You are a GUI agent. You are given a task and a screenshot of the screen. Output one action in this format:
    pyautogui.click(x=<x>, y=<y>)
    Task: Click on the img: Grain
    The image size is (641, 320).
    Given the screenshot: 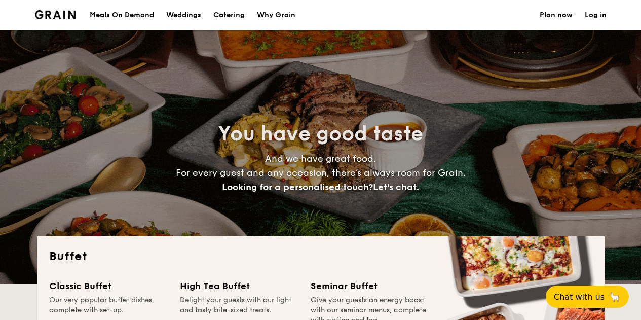 What is the action you would take?
    pyautogui.click(x=55, y=15)
    